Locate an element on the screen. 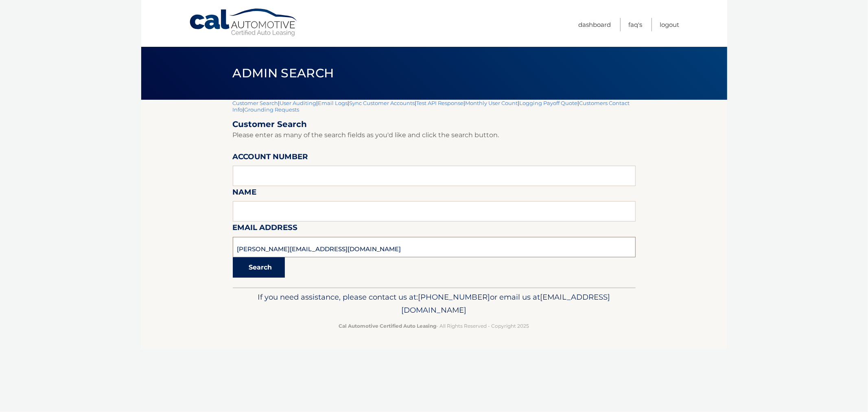 This screenshot has width=868, height=412. h2: Customer Search is located at coordinates (434, 124).